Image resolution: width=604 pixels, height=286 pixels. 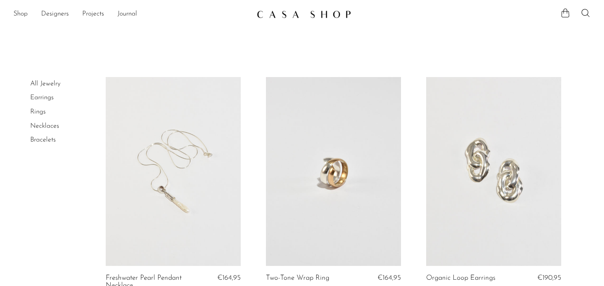 I want to click on a: Journal, so click(x=127, y=14).